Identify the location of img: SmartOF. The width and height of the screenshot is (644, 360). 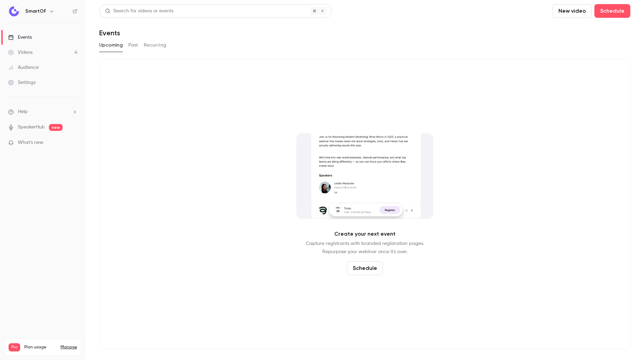
(14, 11).